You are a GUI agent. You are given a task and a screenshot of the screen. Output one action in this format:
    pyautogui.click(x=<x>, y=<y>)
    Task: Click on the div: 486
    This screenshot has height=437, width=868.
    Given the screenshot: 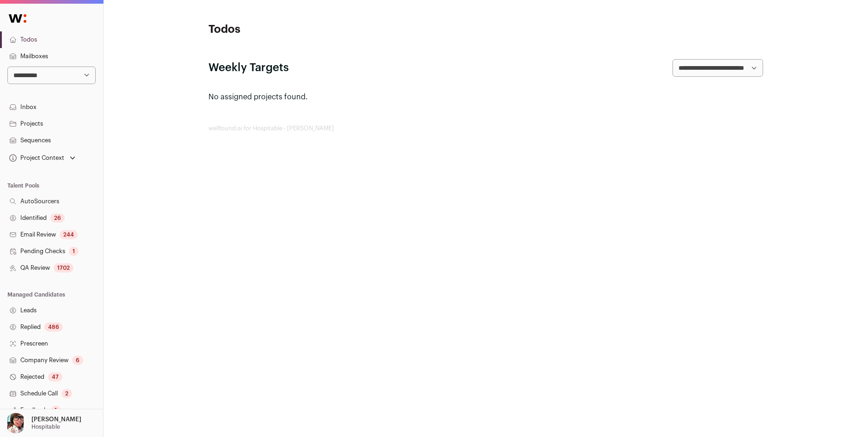 What is the action you would take?
    pyautogui.click(x=54, y=327)
    